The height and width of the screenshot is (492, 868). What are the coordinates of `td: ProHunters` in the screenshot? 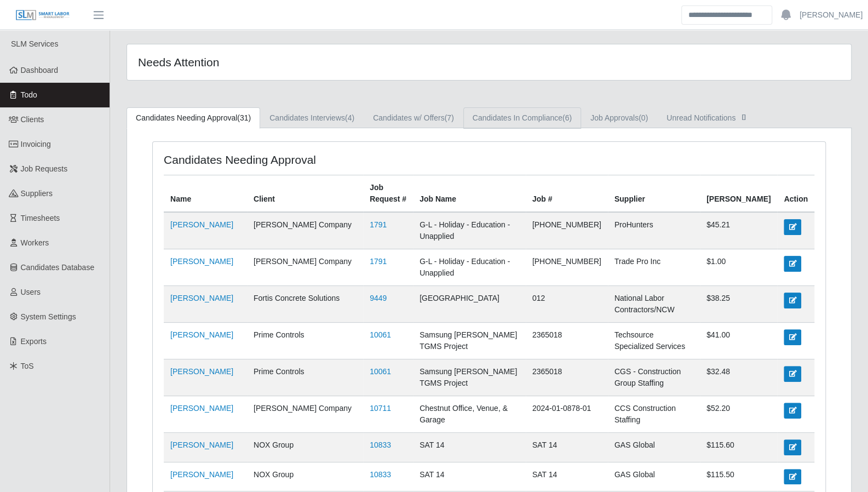 It's located at (654, 231).